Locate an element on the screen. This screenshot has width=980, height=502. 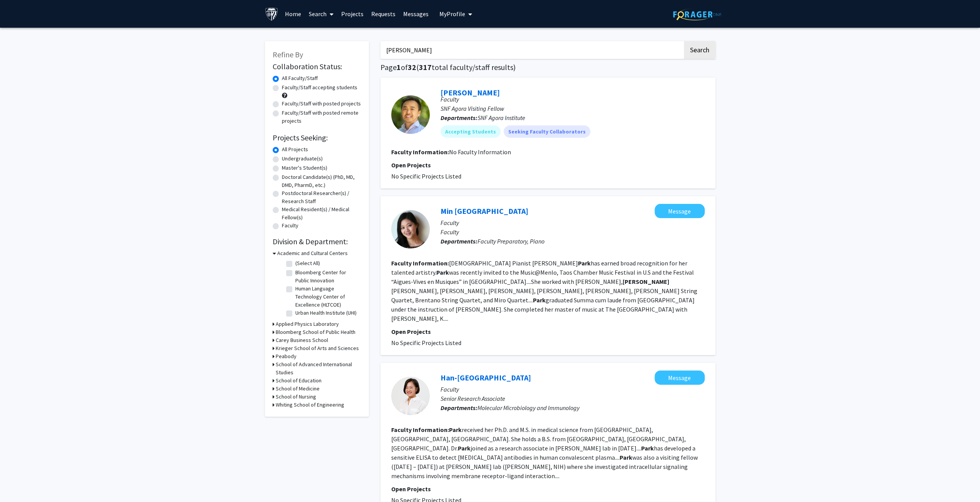
p: Senior Research Associate is located at coordinates (573, 399).